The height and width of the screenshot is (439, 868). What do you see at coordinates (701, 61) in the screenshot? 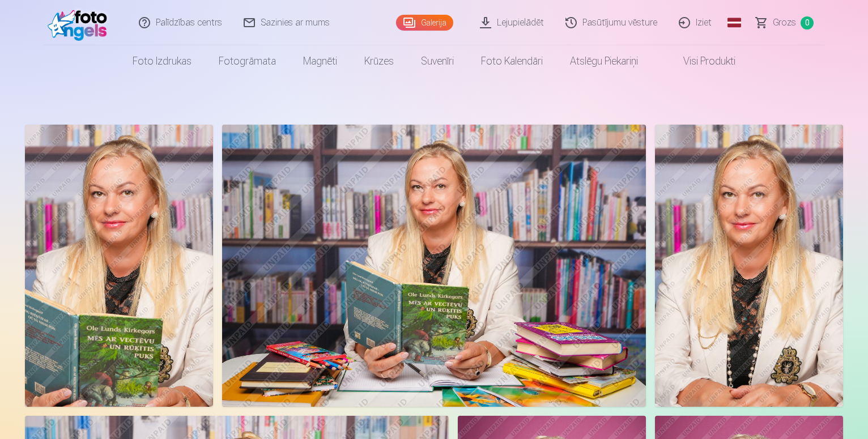
I see `a: Visi produkti` at bounding box center [701, 61].